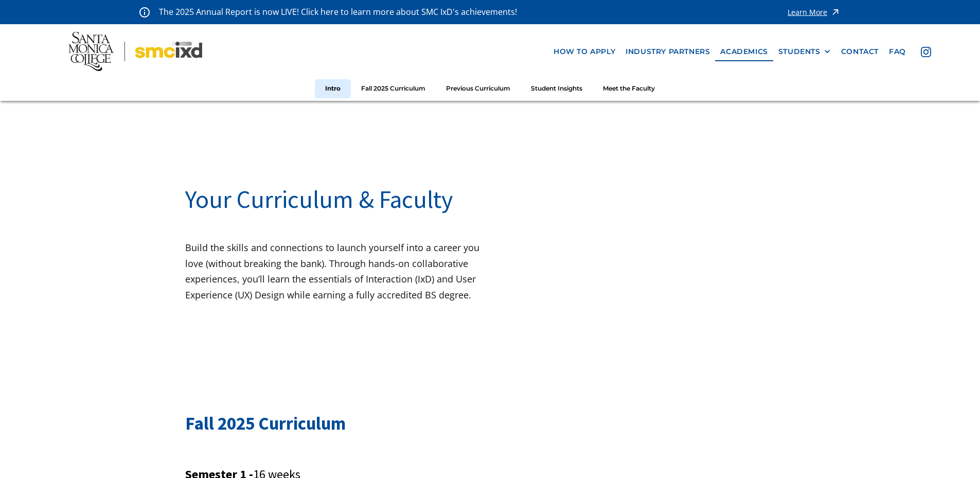 This screenshot has width=980, height=478. Describe the element at coordinates (337, 271) in the screenshot. I see `p: Build the skills and connections to launch yourself into a career you love (without breaking the ...` at that location.